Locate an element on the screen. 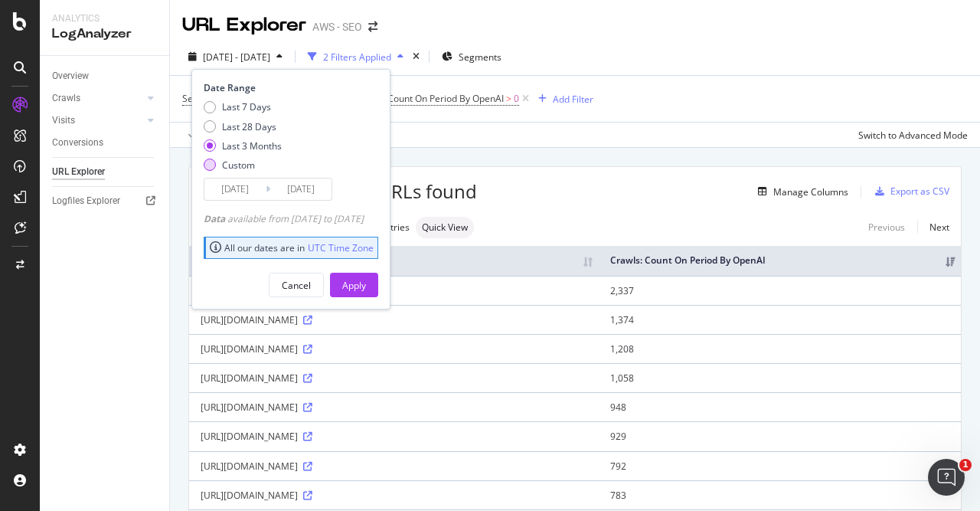 The image size is (980, 511). button: Manage Columns is located at coordinates (800, 192).